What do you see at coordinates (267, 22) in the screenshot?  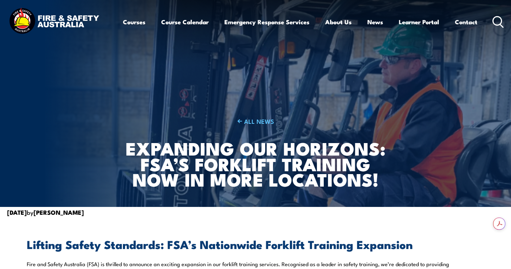 I see `a: Emergency Response Services` at bounding box center [267, 22].